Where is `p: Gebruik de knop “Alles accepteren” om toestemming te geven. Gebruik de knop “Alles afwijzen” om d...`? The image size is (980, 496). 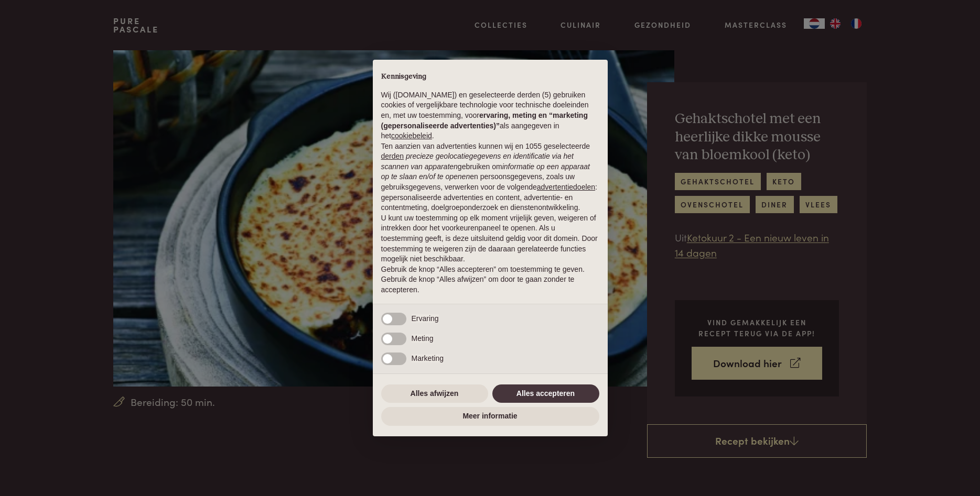
p: Gebruik de knop “Alles accepteren” om toestemming te geven. Gebruik de knop “Alles afwijzen” om d... is located at coordinates (490, 279).